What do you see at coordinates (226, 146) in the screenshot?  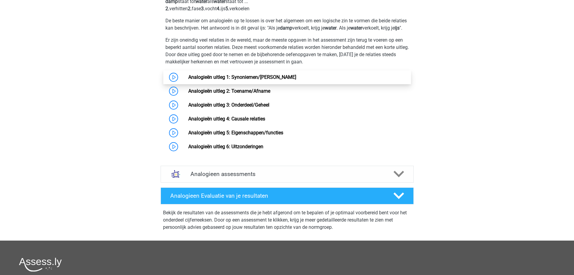 I see `a: Analogieën uitleg 6: Uitzonderingen` at bounding box center [226, 146].